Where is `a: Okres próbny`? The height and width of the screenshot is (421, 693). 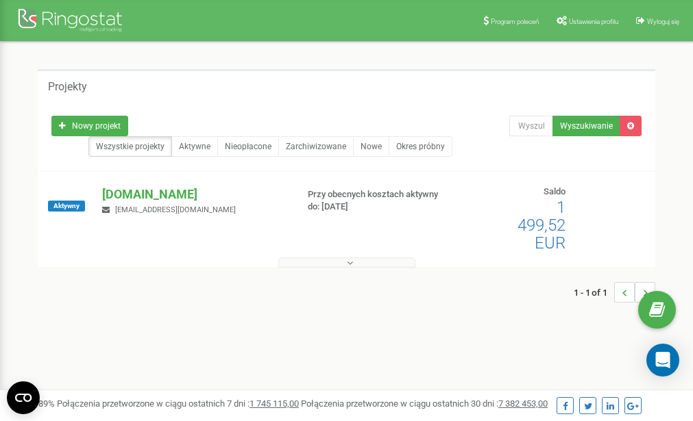 a: Okres próbny is located at coordinates (420, 147).